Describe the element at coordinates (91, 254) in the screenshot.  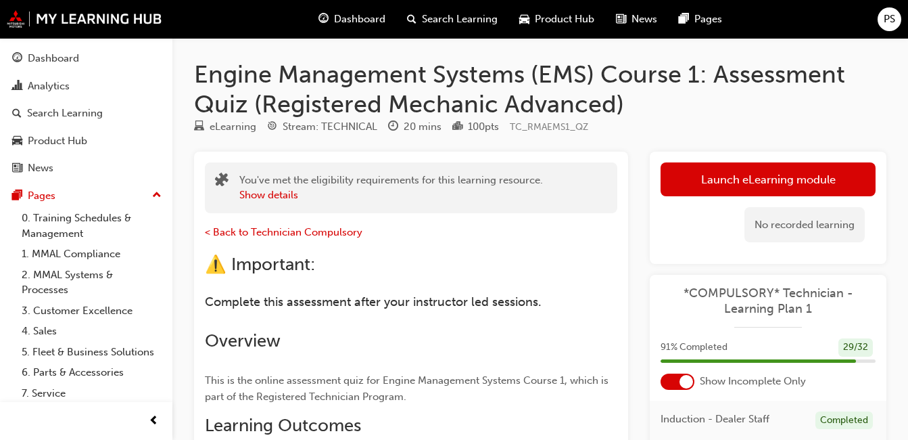
I see `a: 1. MMAL Compliance` at that location.